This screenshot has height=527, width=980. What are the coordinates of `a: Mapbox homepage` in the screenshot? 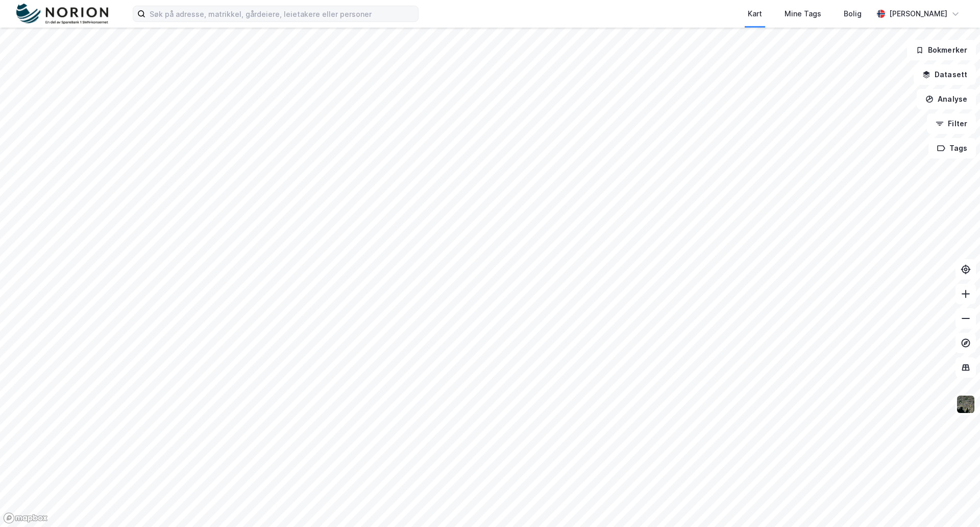 It's located at (26, 518).